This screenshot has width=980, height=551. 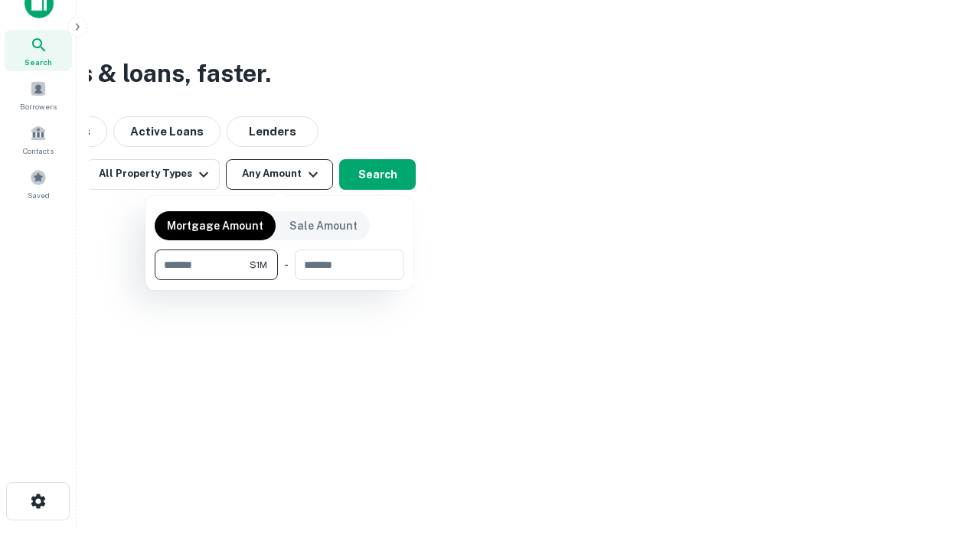 I want to click on div: Chat Widget, so click(x=942, y=465).